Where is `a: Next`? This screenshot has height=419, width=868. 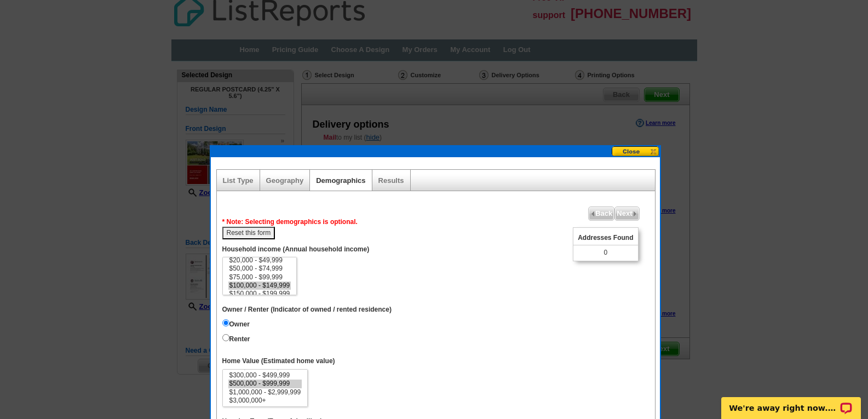 a: Next is located at coordinates (626, 213).